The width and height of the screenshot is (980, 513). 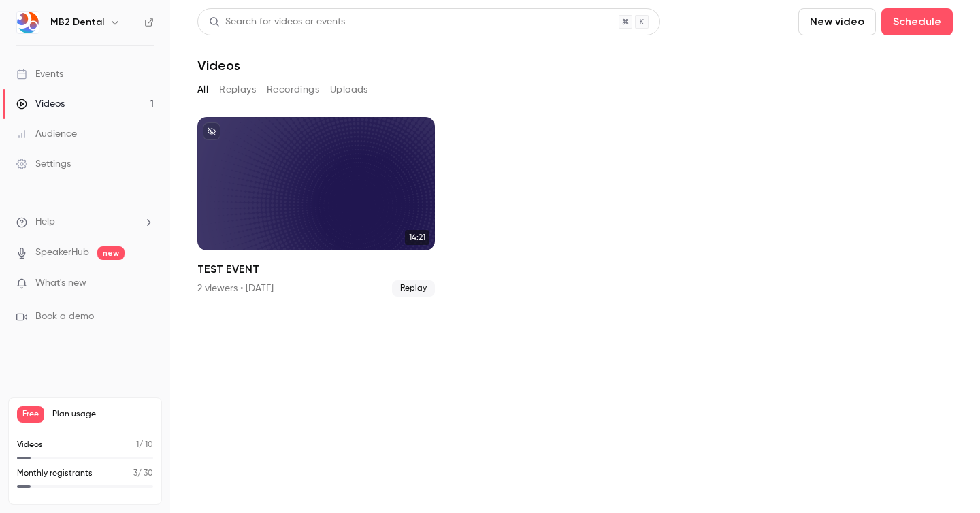 I want to click on div: Settings, so click(x=43, y=164).